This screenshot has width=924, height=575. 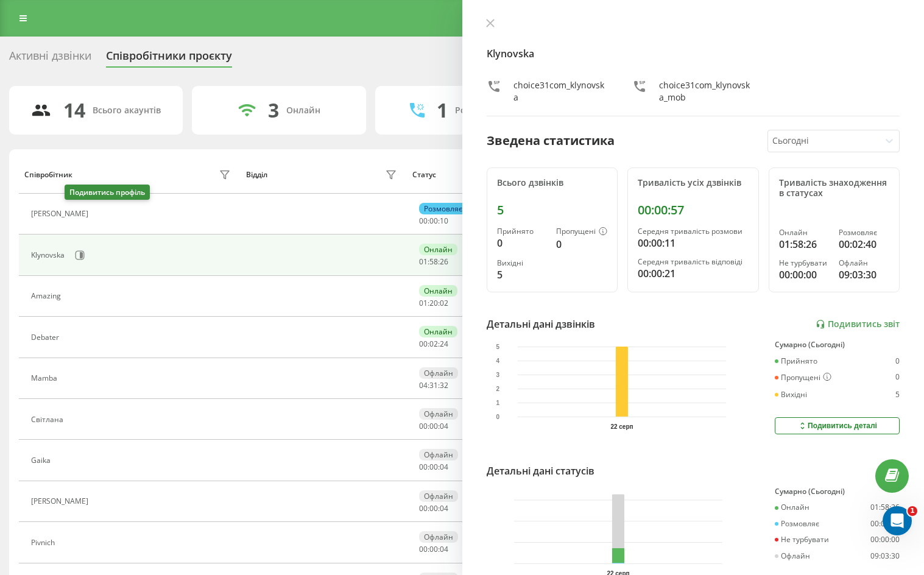 What do you see at coordinates (444, 344) in the screenshot?
I see `span: 24` at bounding box center [444, 344].